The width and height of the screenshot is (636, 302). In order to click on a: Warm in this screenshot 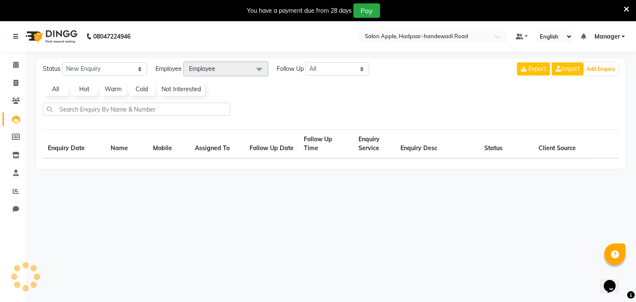, I will do `click(113, 89)`.